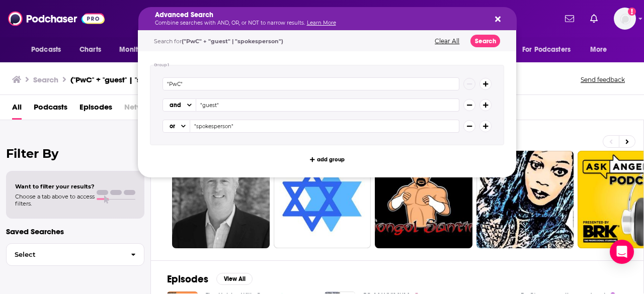 Image resolution: width=644 pixels, height=294 pixels. What do you see at coordinates (327, 159) in the screenshot?
I see `button: add group` at bounding box center [327, 159].